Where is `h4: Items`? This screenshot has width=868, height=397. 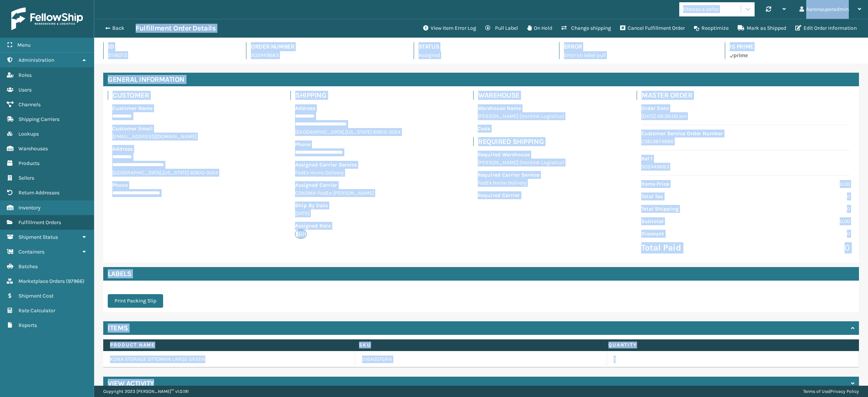 h4: Items is located at coordinates (118, 328).